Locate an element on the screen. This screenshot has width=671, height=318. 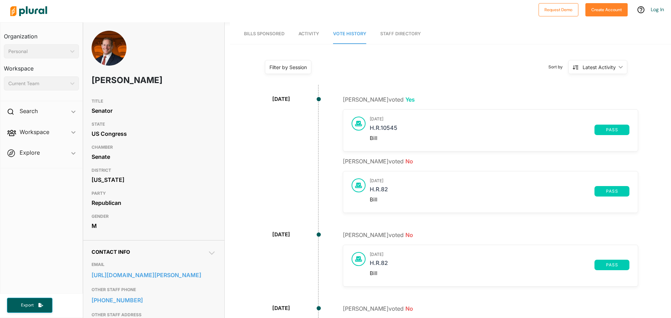
div: Personal is located at coordinates (38, 51).